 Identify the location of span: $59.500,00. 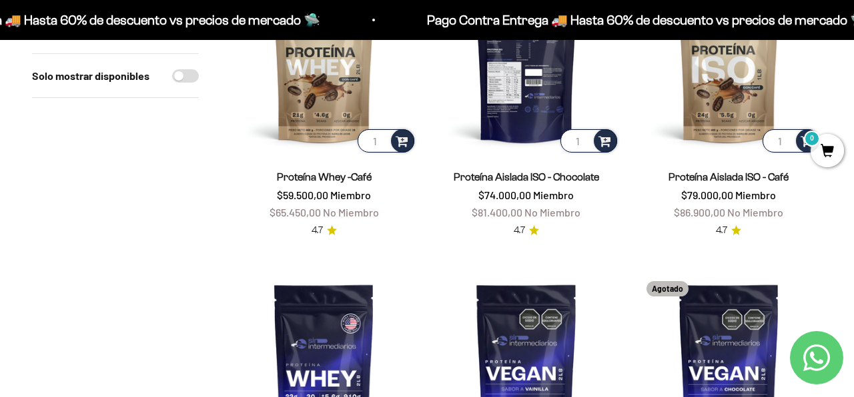
(302, 195).